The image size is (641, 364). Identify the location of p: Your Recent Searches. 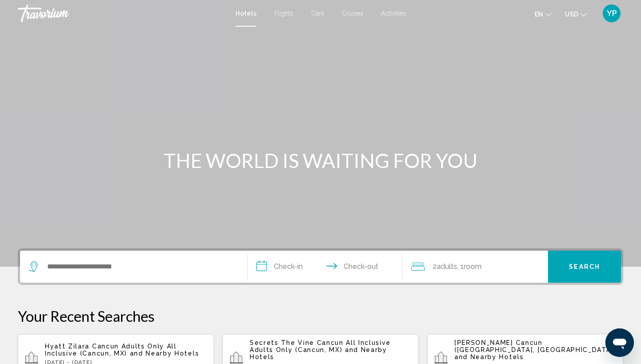
(320, 316).